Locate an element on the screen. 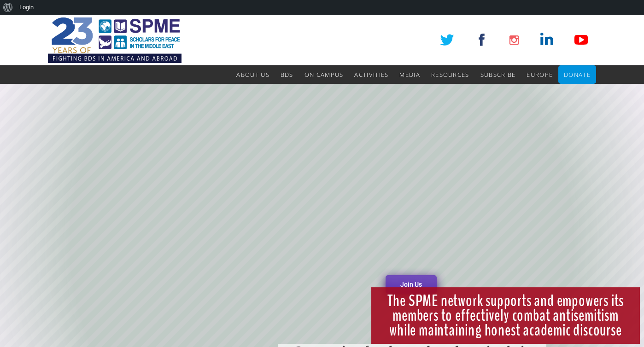  a: Activities is located at coordinates (371, 75).